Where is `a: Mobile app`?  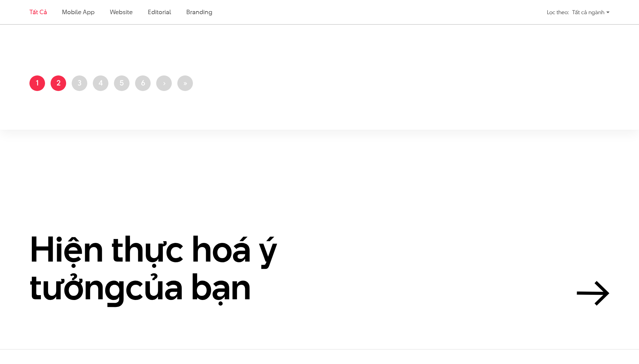 a: Mobile app is located at coordinates (78, 12).